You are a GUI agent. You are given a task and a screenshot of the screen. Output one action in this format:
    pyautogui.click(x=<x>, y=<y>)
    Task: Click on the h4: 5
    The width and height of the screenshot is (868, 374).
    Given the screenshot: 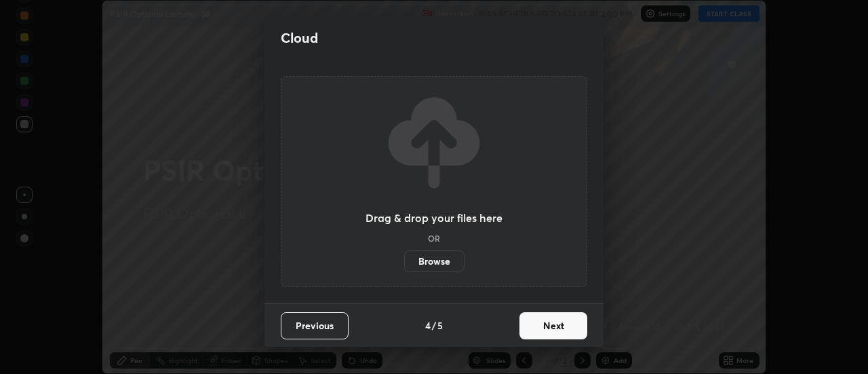 What is the action you would take?
    pyautogui.click(x=440, y=325)
    